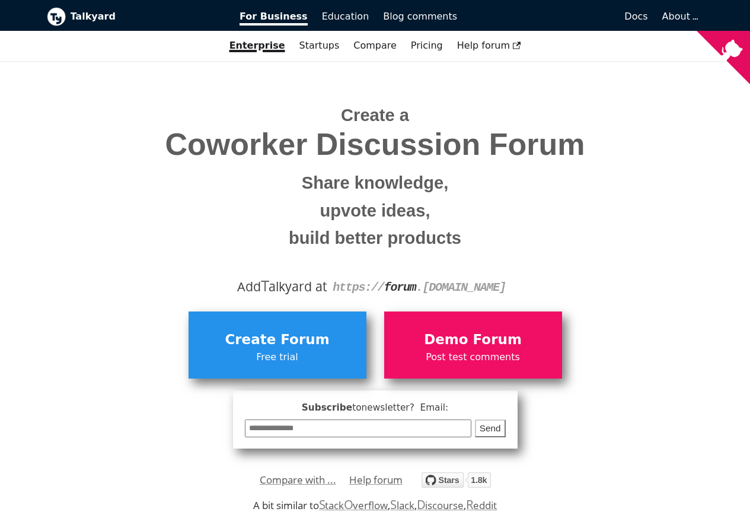 Image resolution: width=750 pixels, height=518 pixels. Describe the element at coordinates (421, 504) in the screenshot. I see `span: D` at that location.